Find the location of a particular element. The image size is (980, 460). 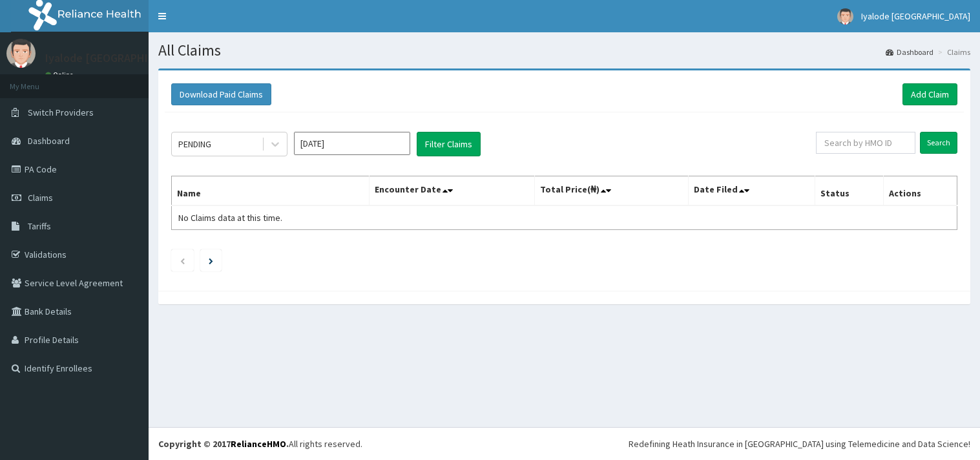

a: Previous page is located at coordinates (182, 261).